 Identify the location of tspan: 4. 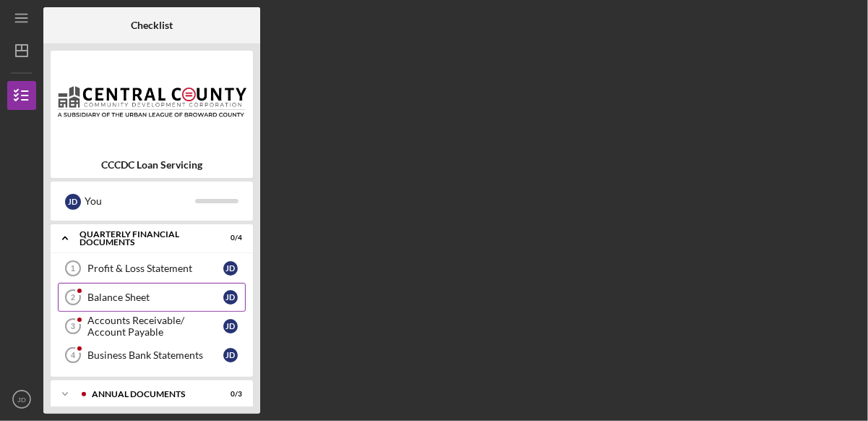
(73, 355).